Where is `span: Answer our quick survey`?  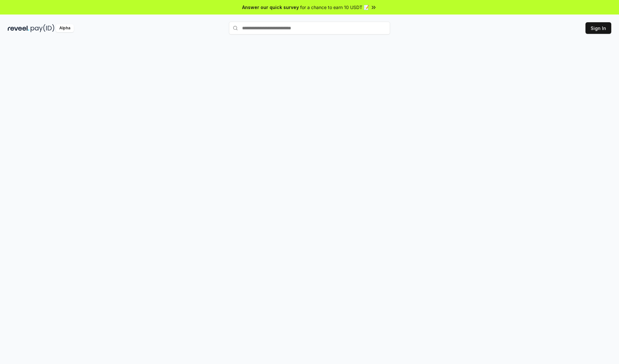 span: Answer our quick survey is located at coordinates (271, 7).